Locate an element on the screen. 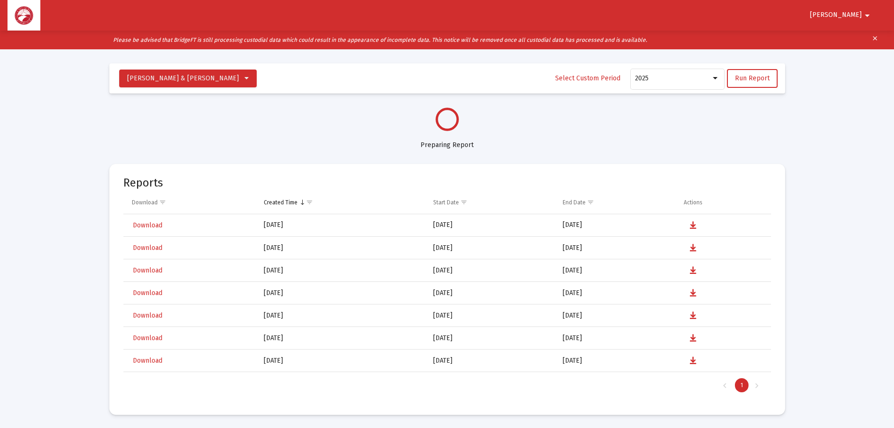  mat-icon: clear is located at coordinates (875, 40).